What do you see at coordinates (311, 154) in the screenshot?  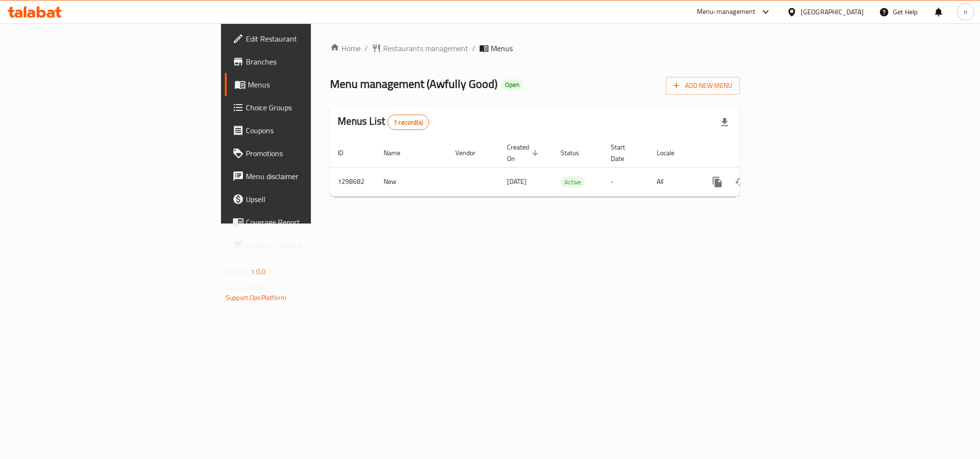 I see `span: Promotions` at bounding box center [311, 154].